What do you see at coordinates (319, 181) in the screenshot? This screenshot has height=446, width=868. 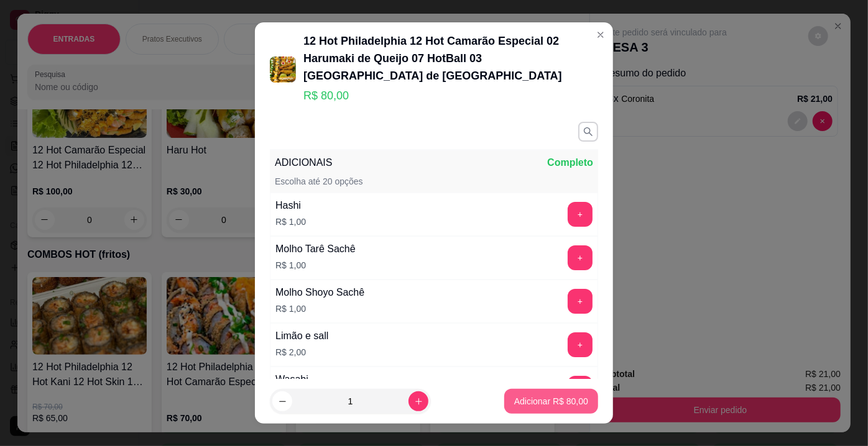 I see `p: Escolha até 20 opções` at bounding box center [319, 181].